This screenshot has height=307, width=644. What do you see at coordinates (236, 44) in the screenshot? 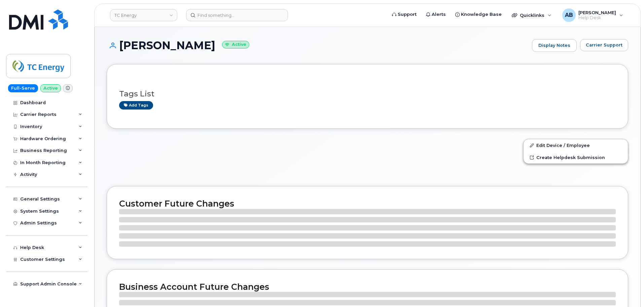
I see `small: Active` at bounding box center [236, 44].